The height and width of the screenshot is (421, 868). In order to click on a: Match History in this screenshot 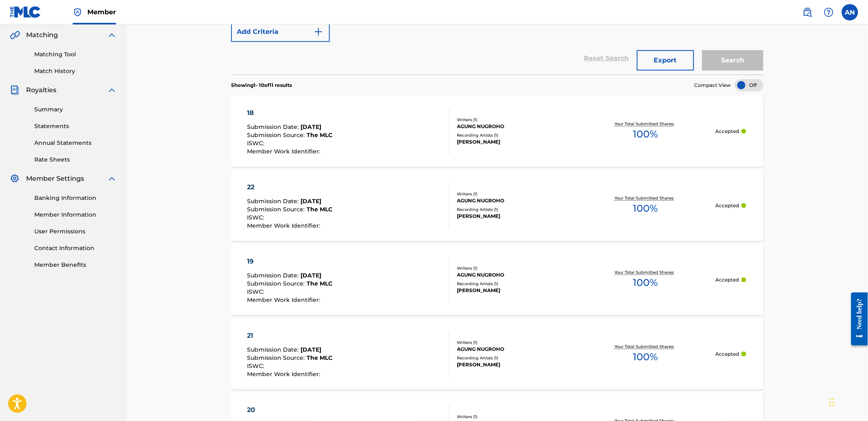, I will do `click(75, 71)`.